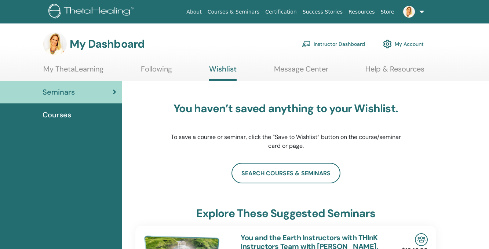 The height and width of the screenshot is (249, 489). I want to click on a: Certification, so click(281, 12).